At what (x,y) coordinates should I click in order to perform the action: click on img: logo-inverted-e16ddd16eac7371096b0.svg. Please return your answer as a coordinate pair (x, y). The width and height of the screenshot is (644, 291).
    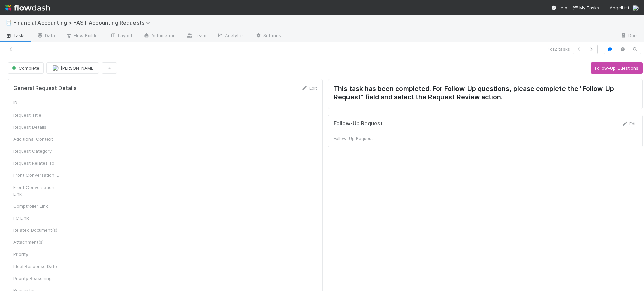
    Looking at the image, I should click on (28, 8).